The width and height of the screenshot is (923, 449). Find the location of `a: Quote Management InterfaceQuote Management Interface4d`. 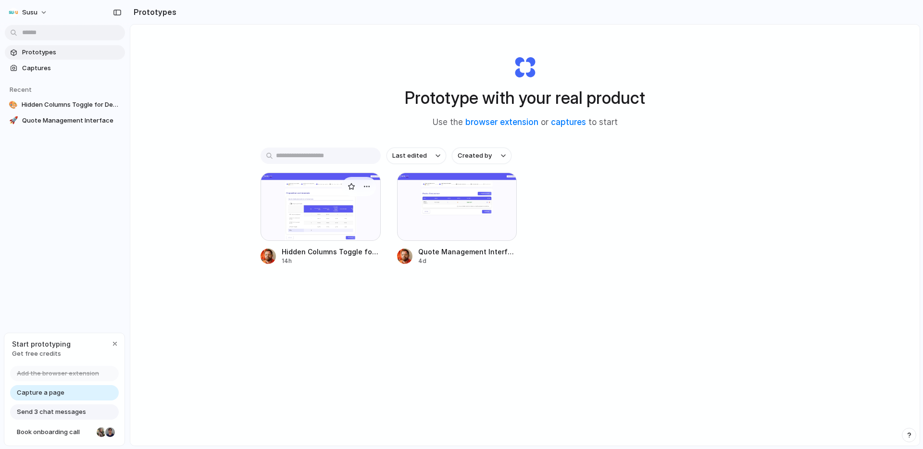

a: Quote Management InterfaceQuote Management Interface4d is located at coordinates (457, 219).